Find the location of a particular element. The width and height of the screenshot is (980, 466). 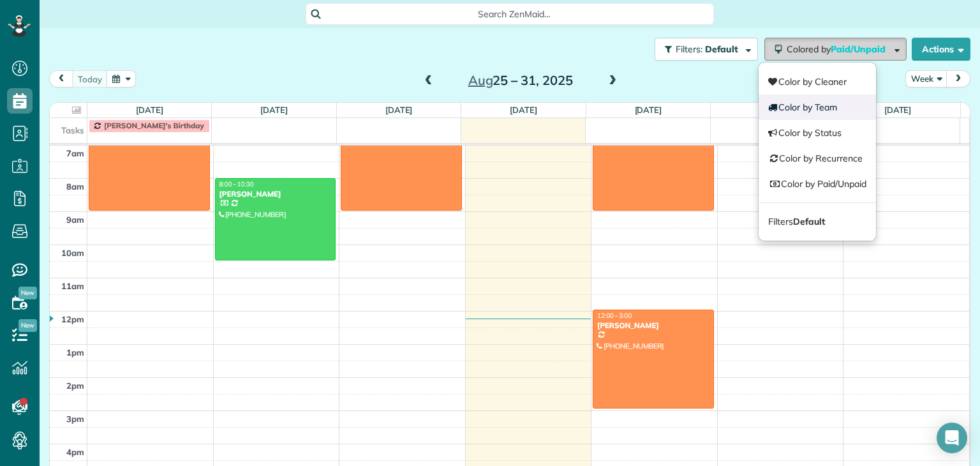

button: Filters: Default is located at coordinates (707, 49).